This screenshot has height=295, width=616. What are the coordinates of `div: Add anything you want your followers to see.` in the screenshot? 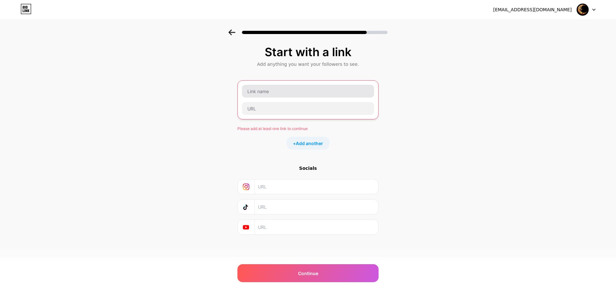 It's located at (308, 64).